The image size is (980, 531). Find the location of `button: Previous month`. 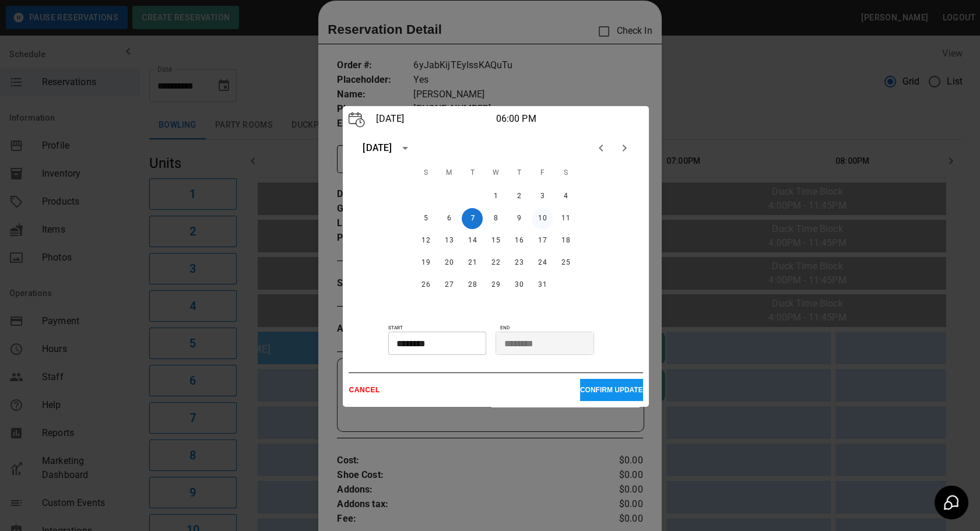

button: Previous month is located at coordinates (602, 148).